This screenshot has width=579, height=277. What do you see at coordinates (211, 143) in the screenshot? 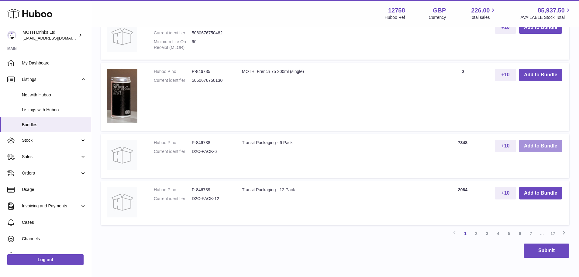
I see `dd: P-846738` at bounding box center [211, 143].